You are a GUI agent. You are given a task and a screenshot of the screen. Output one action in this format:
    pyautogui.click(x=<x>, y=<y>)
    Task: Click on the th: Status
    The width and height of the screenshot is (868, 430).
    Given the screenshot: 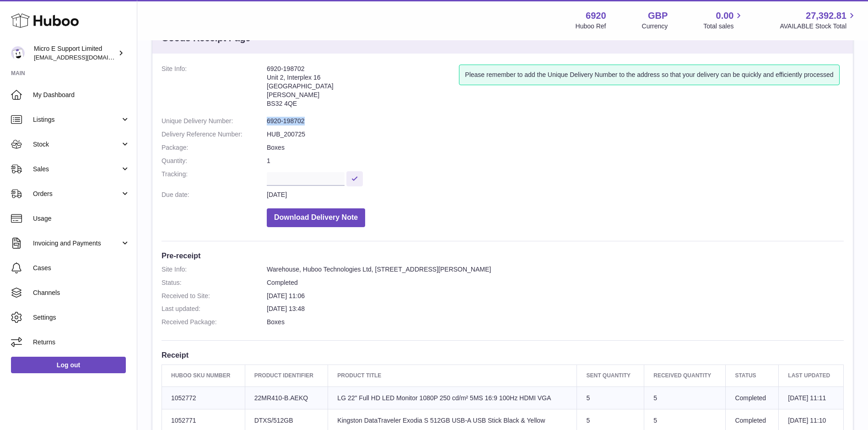 What is the action you would take?
    pyautogui.click(x=753, y=376)
    